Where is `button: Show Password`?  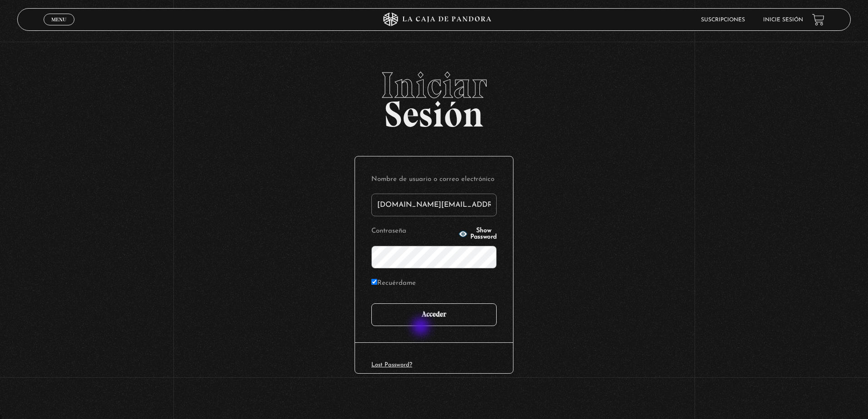 button: Show Password is located at coordinates (478, 234).